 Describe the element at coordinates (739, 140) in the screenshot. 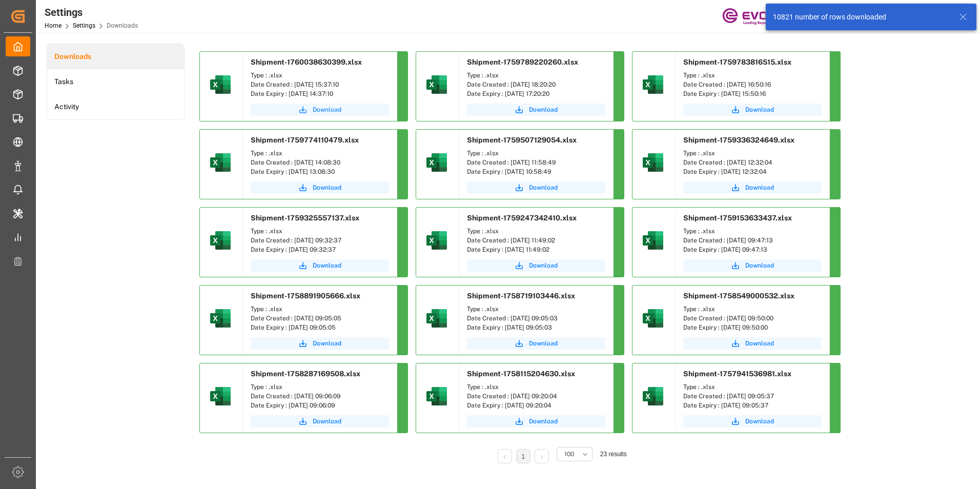

I see `span: Shipment-1759336324649.xlsx` at that location.